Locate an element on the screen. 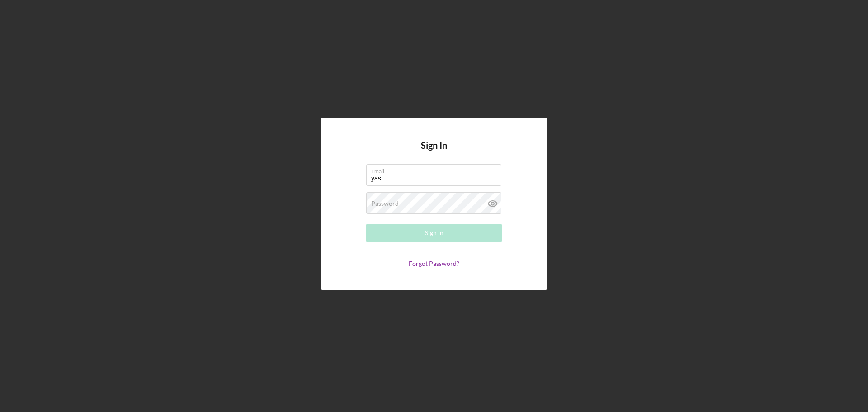 Image resolution: width=868 pixels, height=412 pixels. label: Password is located at coordinates (385, 203).